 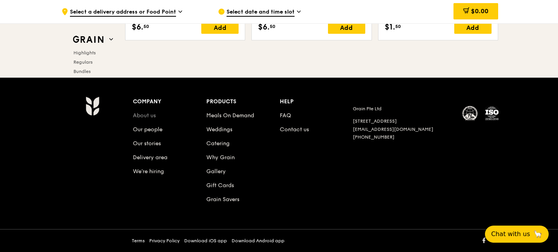 I want to click on a: Privacy Policy, so click(x=164, y=241).